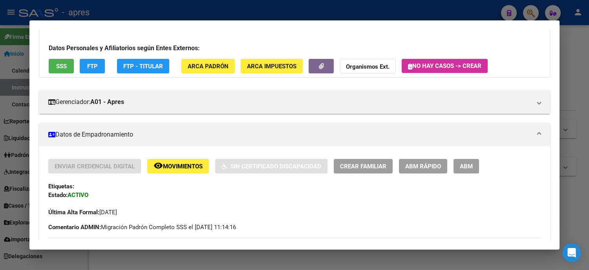 The height and width of the screenshot is (270, 589). I want to click on strong: Etiquetas:, so click(61, 186).